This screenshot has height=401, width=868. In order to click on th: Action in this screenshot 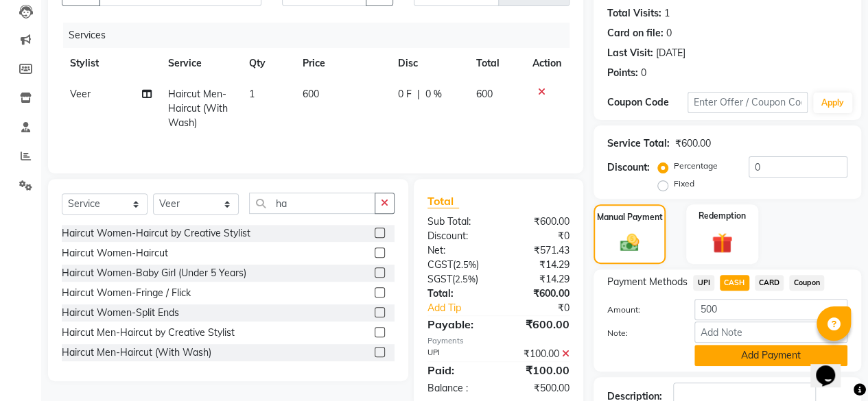, I will do `click(547, 63)`.